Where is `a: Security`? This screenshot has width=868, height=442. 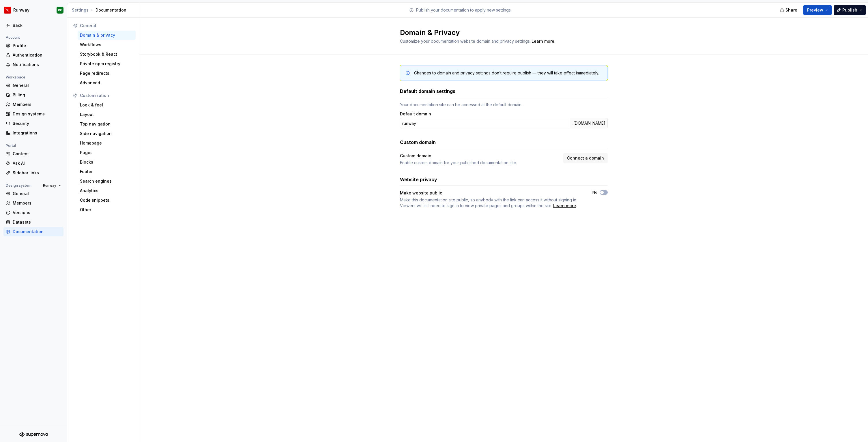
a: Security is located at coordinates (34, 123).